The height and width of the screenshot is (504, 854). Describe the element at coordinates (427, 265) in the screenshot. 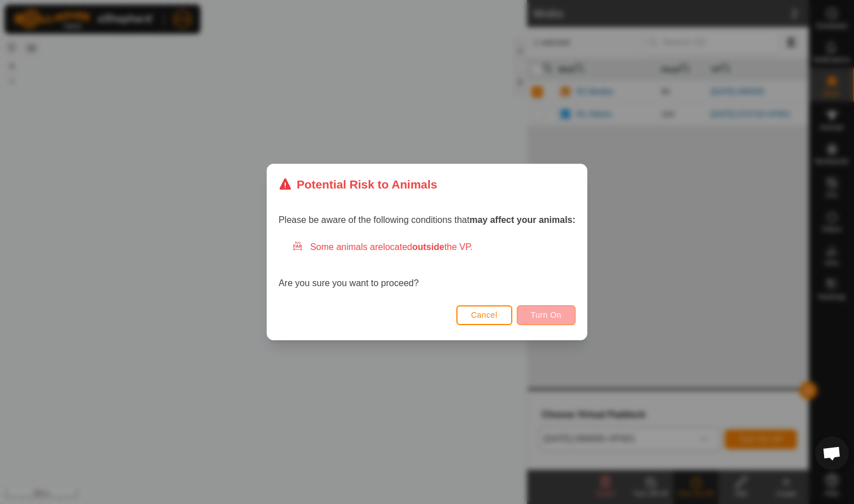

I see `div: Are you sure you want to proceed?` at that location.